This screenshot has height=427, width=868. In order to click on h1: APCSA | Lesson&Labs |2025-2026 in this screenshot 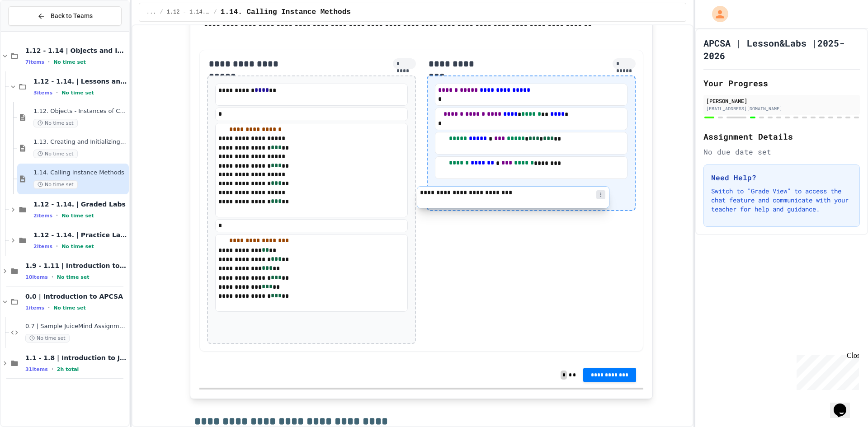, I will do `click(782, 49)`.